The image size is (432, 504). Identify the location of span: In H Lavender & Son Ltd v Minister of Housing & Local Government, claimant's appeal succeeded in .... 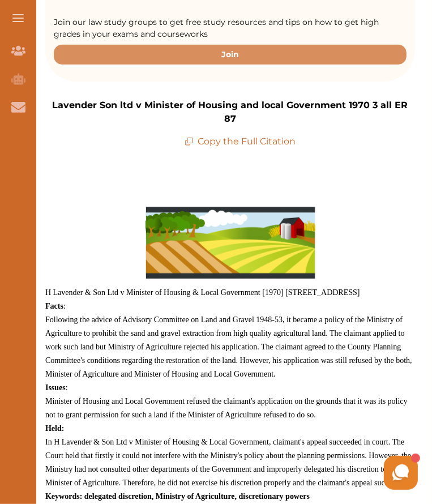
(228, 462).